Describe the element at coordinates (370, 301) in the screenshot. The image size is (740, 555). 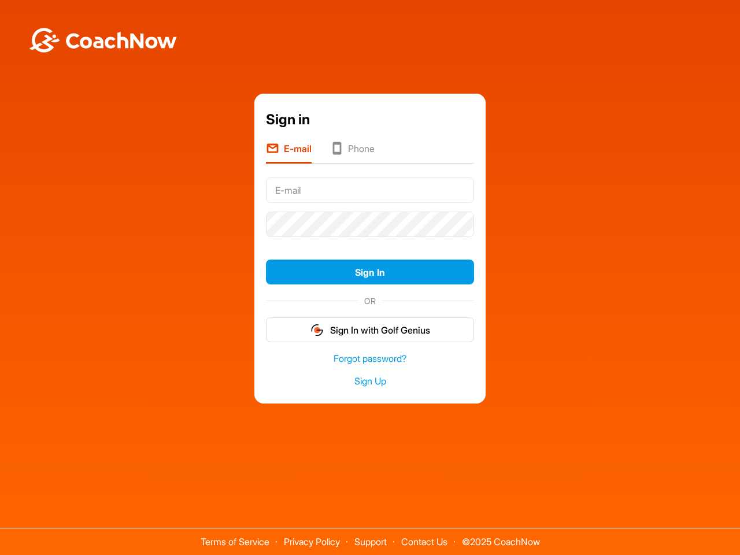
I see `span: OR` at that location.